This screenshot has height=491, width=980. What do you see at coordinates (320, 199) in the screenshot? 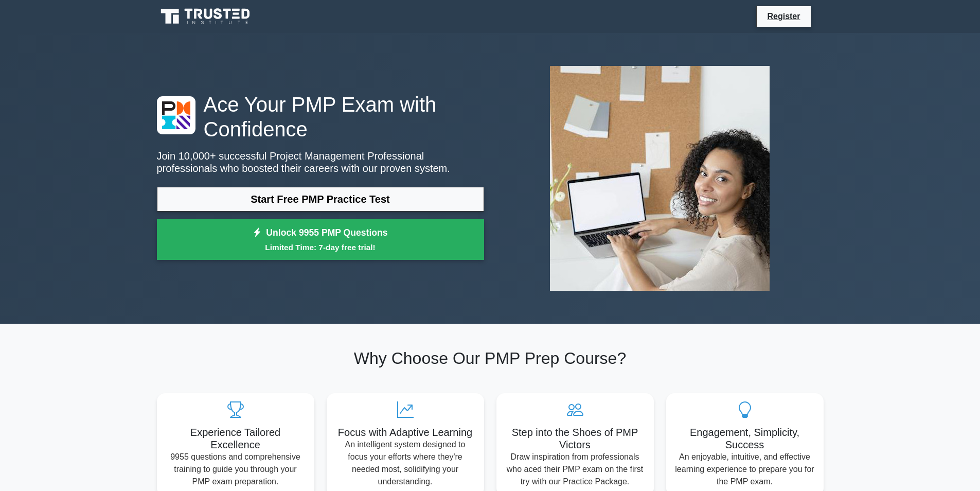
I see `a: Start Free PMP Practice Test` at bounding box center [320, 199].